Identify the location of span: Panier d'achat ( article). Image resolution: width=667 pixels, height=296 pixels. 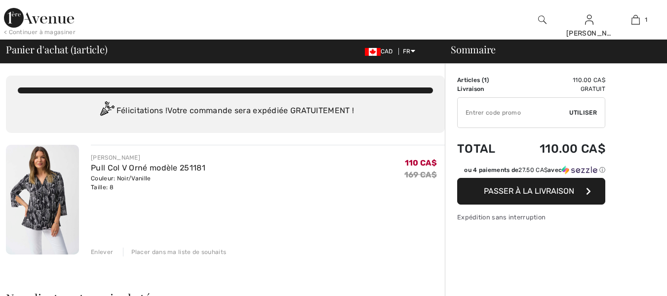
(57, 49).